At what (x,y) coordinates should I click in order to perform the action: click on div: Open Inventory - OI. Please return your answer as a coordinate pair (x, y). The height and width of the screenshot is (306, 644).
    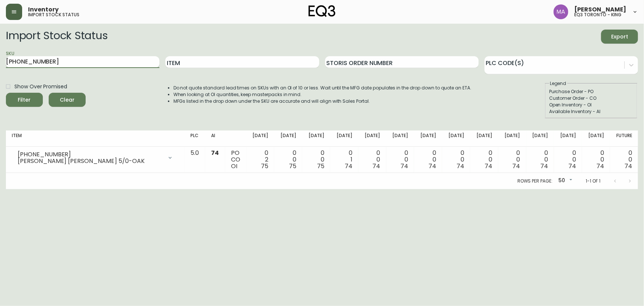
    Looking at the image, I should click on (592, 105).